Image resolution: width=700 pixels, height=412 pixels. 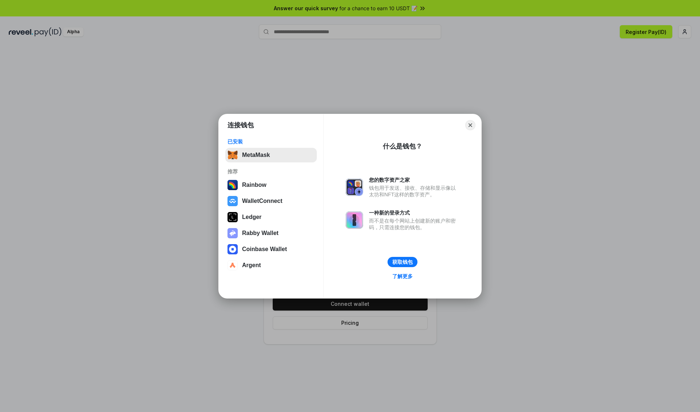 What do you see at coordinates (254, 185) in the screenshot?
I see `div: Rainbow` at bounding box center [254, 185].